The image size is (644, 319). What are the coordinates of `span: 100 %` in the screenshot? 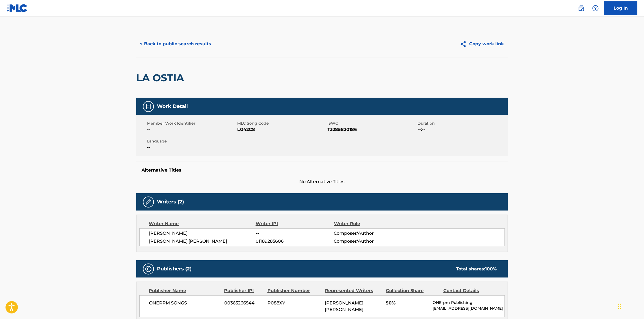 It's located at (491, 269).